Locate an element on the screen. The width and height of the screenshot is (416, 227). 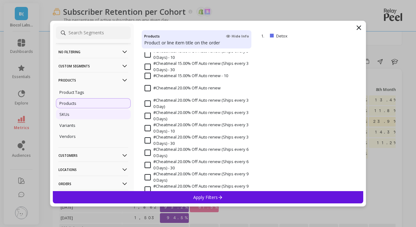
span: #Cheatmeal 20.00% Off Auto renew (Ships every 30 Day) is located at coordinates (197, 103).